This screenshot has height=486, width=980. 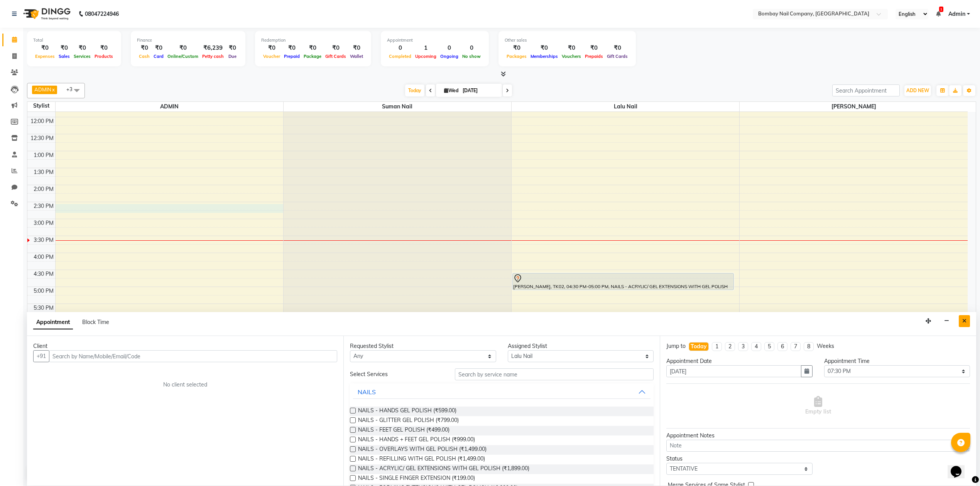 I want to click on div: Finance, so click(x=188, y=40).